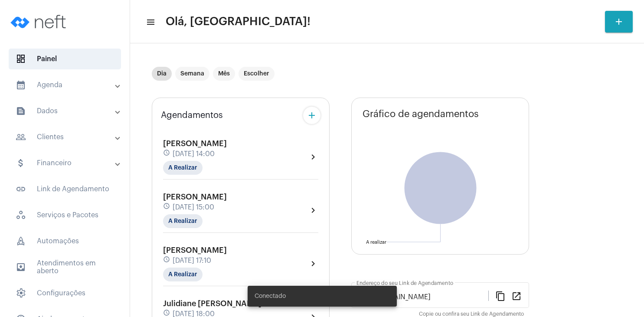  Describe the element at coordinates (65, 85) in the screenshot. I see `mat-panel-title: Agenda` at that location.